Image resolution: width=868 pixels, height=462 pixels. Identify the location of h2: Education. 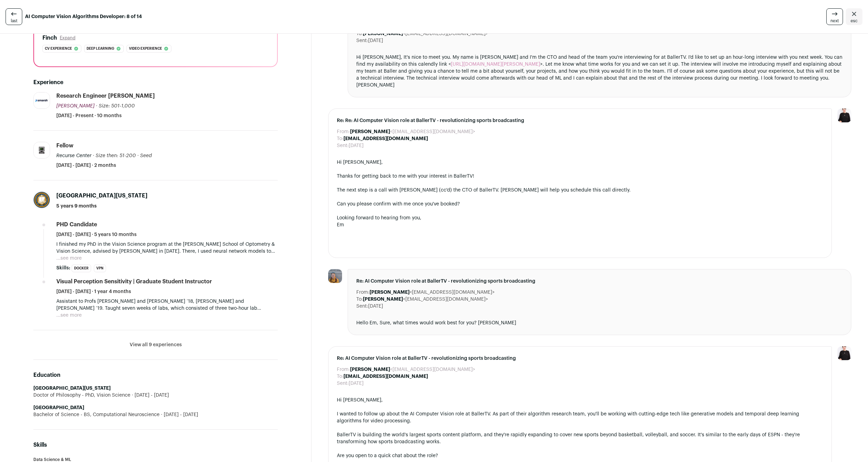
(155, 375).